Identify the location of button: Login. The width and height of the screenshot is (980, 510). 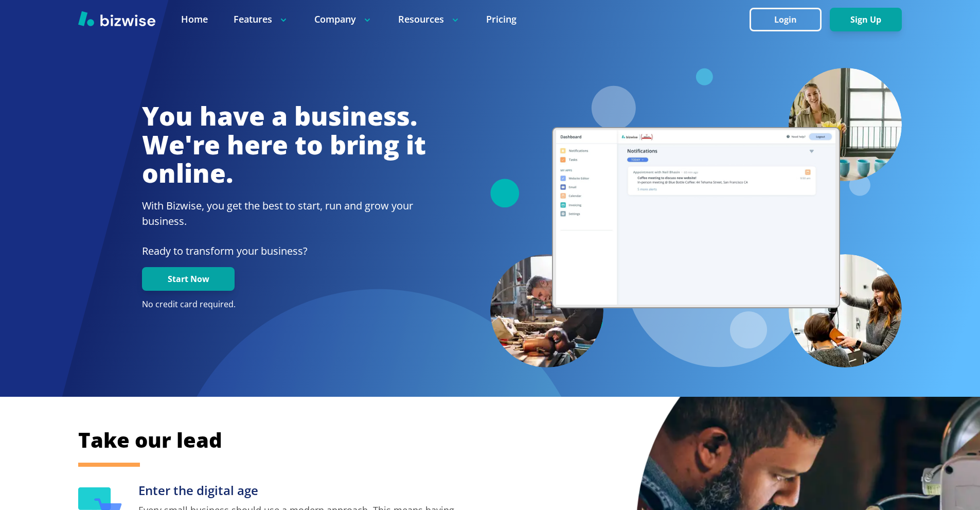
(785, 19).